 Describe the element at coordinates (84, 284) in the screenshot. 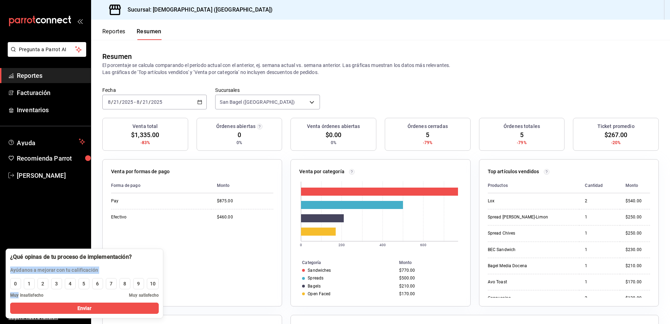

I see `div: 5` at that location.